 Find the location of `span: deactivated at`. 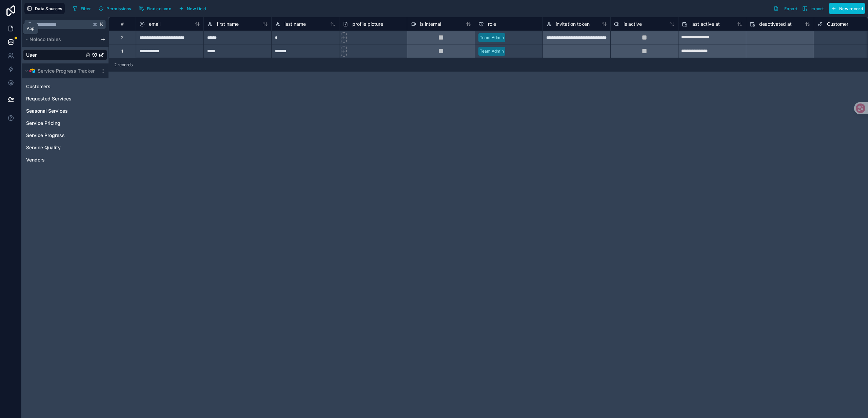

span: deactivated at is located at coordinates (775, 24).